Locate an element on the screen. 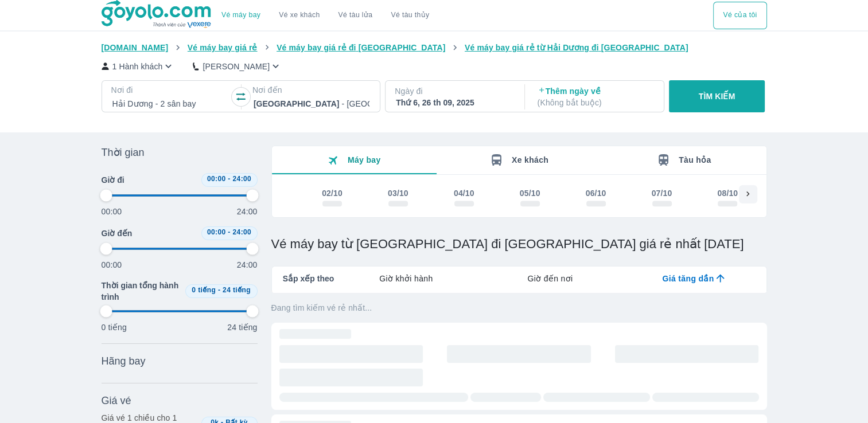  span: Tàu hỏa is located at coordinates (695, 160).